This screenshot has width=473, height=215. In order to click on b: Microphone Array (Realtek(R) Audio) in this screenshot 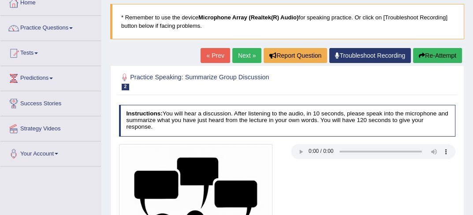, I will do `click(248, 17)`.